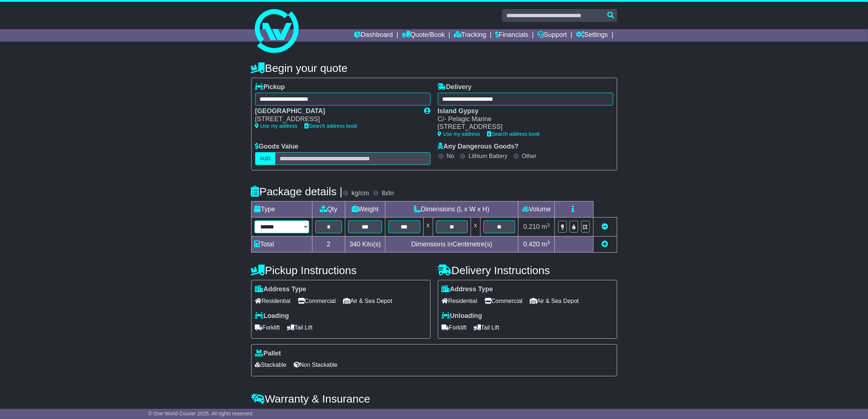  What do you see at coordinates (592, 35) in the screenshot?
I see `a: Settings` at bounding box center [592, 35].